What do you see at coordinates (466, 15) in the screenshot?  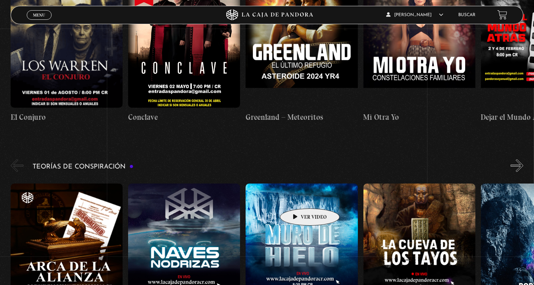 I see `a: Buscar` at bounding box center [466, 15].